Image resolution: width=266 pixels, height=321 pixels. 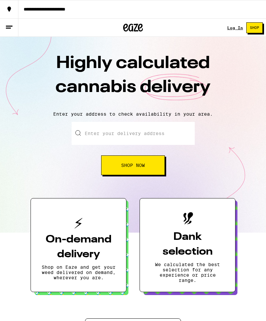 What do you see at coordinates (188, 245) in the screenshot?
I see `h3: Dank selection` at bounding box center [188, 245].